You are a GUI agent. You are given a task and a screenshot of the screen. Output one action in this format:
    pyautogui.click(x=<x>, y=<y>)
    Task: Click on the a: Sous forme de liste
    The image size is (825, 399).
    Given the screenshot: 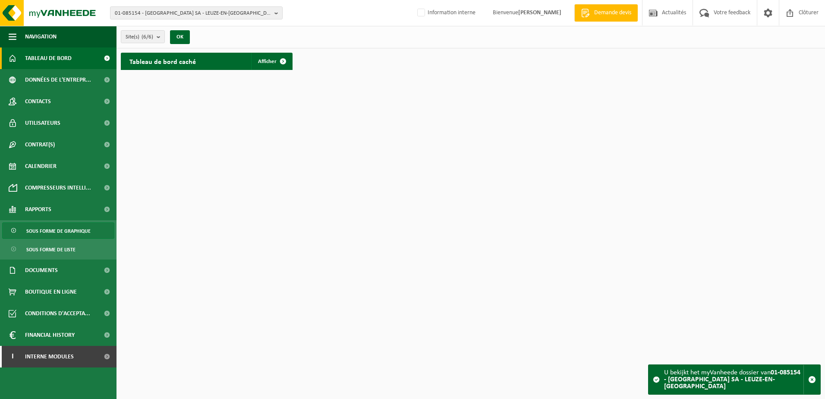 What is the action you would take?
    pyautogui.click(x=58, y=249)
    